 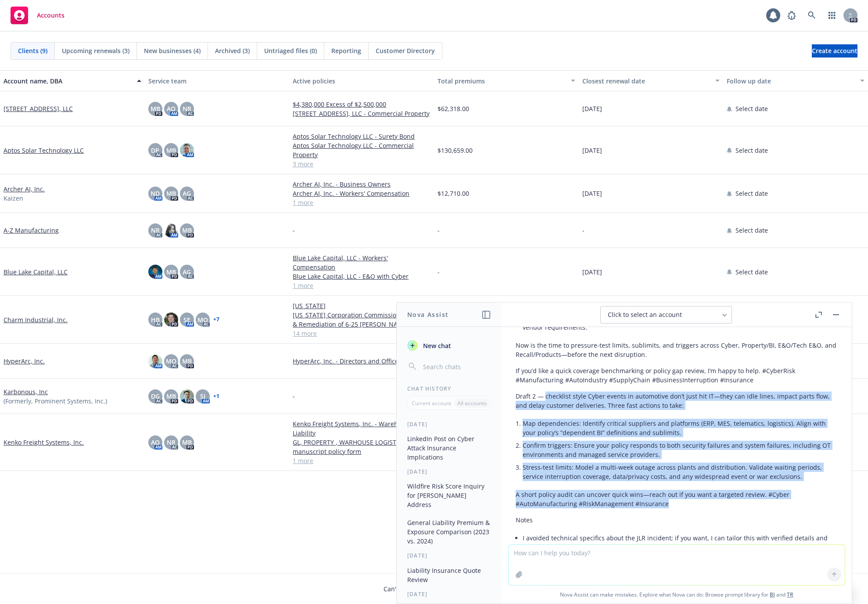 I want to click on span: ND, so click(x=155, y=193).